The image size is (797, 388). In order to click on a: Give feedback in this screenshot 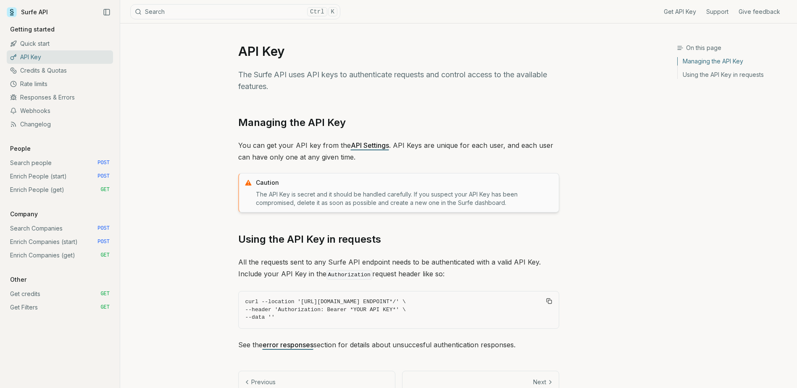, I will do `click(759, 12)`.